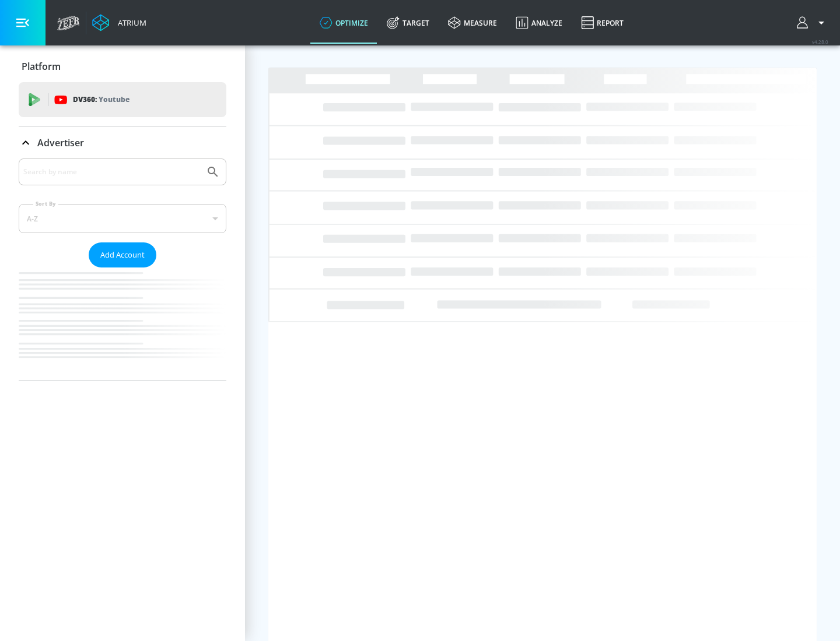 The image size is (840, 641). I want to click on div: Platform, so click(122, 66).